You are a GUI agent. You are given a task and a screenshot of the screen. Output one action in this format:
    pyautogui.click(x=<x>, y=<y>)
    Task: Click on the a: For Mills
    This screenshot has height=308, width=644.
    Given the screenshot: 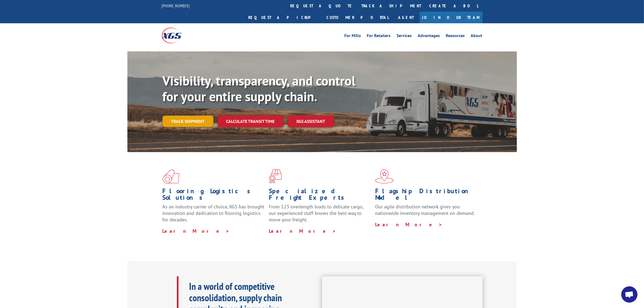 What is the action you would take?
    pyautogui.click(x=353, y=37)
    